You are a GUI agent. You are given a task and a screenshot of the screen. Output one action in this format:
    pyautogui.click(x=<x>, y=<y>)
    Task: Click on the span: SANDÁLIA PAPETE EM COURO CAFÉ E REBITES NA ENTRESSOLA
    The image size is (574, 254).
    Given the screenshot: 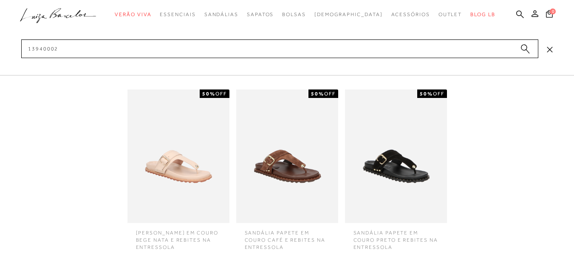 What is the action you would take?
    pyautogui.click(x=287, y=237)
    